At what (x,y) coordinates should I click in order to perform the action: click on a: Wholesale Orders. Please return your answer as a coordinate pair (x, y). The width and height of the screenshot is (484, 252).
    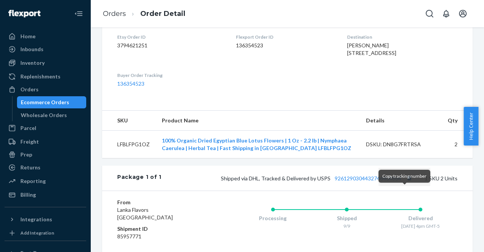
    Looking at the image, I should click on (52, 115).